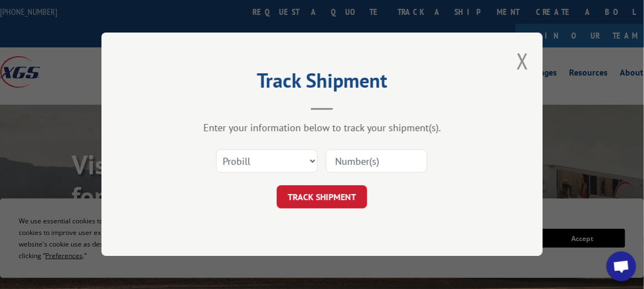 This screenshot has height=289, width=644. Describe the element at coordinates (322, 198) in the screenshot. I see `button: TRACK SHIPMENT` at that location.